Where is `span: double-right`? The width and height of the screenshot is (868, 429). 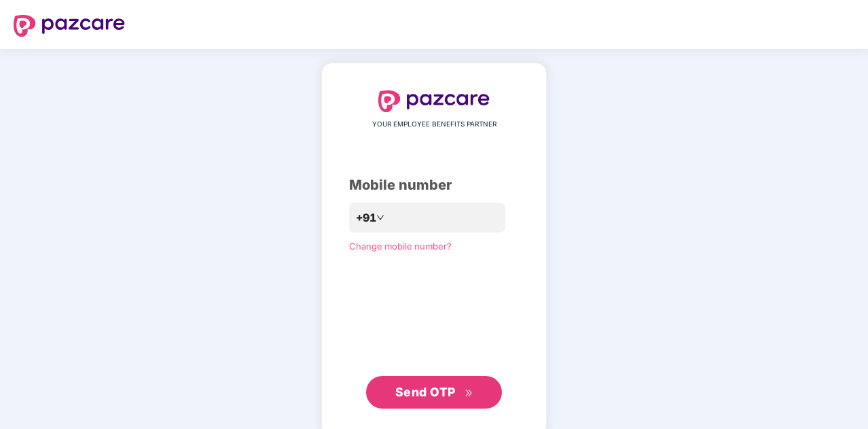
span: double-right is located at coordinates (468, 392).